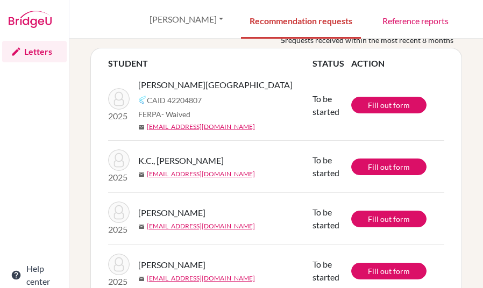 This screenshot has width=483, height=288. I want to click on img: K.C., Nischal, so click(119, 160).